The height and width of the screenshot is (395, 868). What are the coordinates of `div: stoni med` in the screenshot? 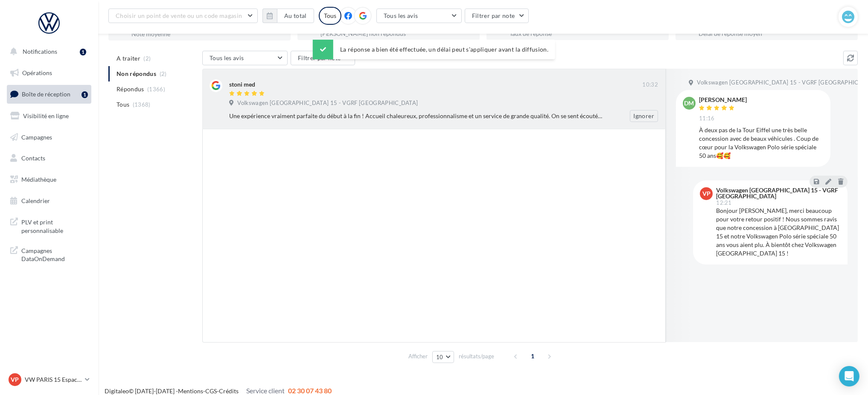 It's located at (242, 85).